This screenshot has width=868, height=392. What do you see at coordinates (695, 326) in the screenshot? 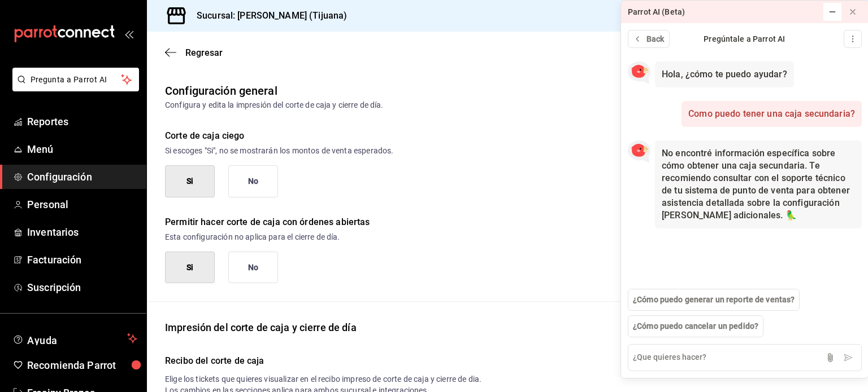
I see `button: ¿Cómo puedo cancelar un pedido?` at bounding box center [695, 326].